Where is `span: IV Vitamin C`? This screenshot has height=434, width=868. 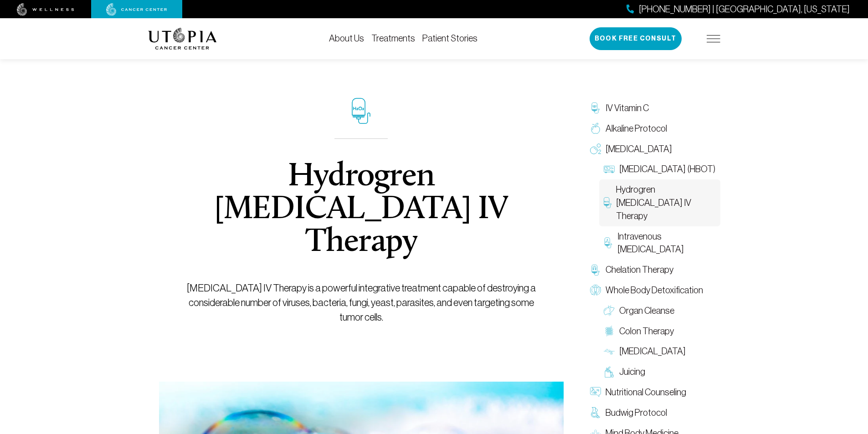 span: IV Vitamin C is located at coordinates (627, 108).